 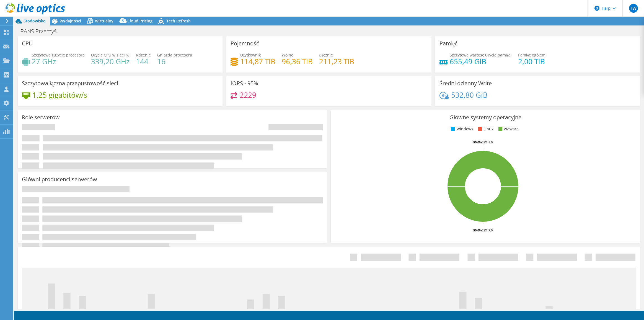 What do you see at coordinates (461, 129) in the screenshot?
I see `li: Windows` at bounding box center [461, 129].